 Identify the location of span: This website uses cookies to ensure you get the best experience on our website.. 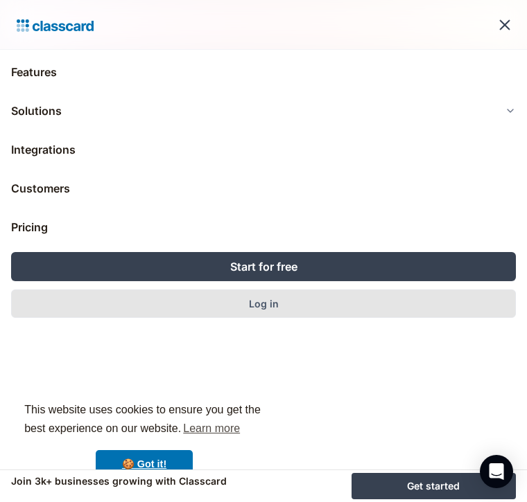
(144, 421).